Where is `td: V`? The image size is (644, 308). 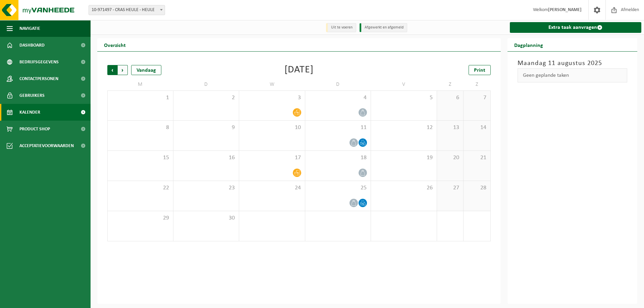
td: V is located at coordinates (404, 84).